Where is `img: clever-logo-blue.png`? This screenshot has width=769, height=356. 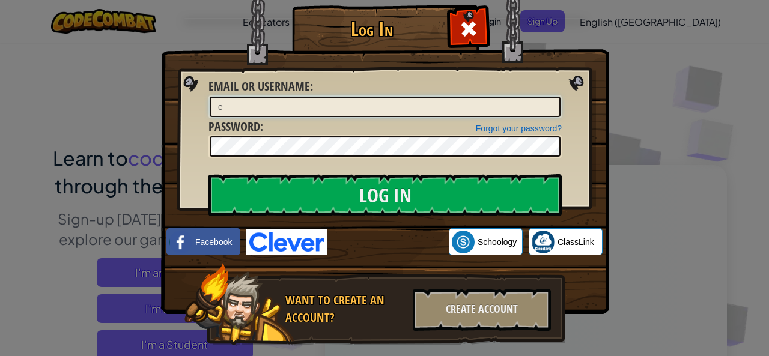 img: clever-logo-blue.png is located at coordinates (286, 241).